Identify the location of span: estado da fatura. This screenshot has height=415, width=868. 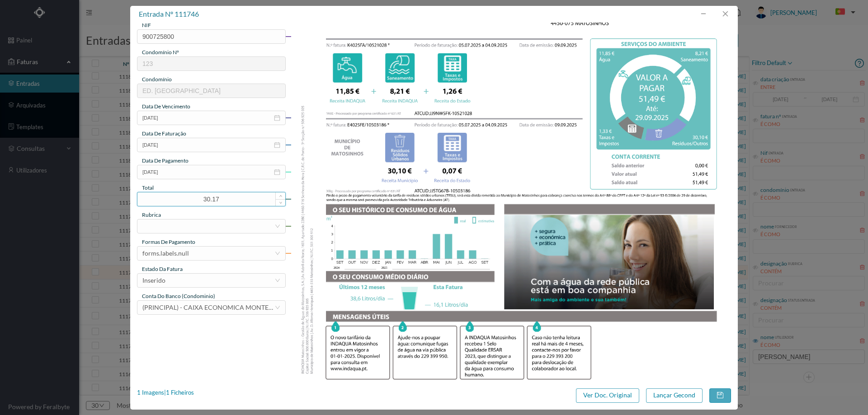
(162, 268).